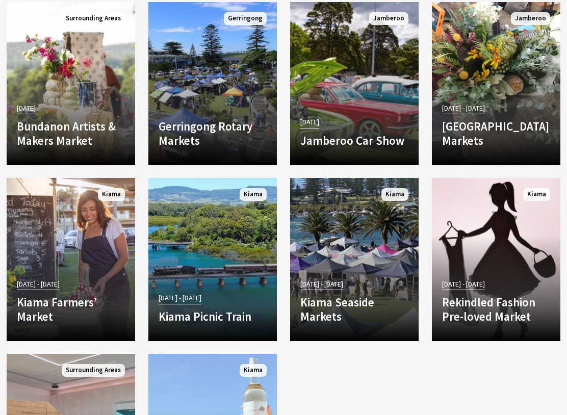 This screenshot has height=415, width=567. What do you see at coordinates (71, 133) in the screenshot?
I see `h4: Bundanon Artists & Makers Market` at bounding box center [71, 133].